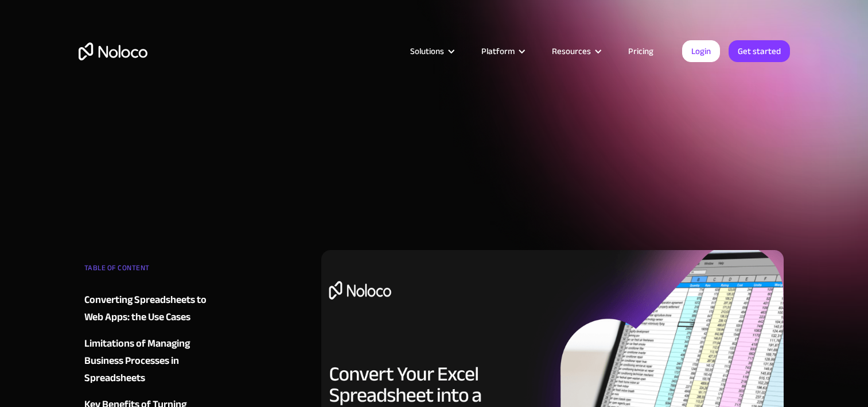 This screenshot has width=868, height=407. Describe the element at coordinates (759, 51) in the screenshot. I see `a: Get started` at that location.